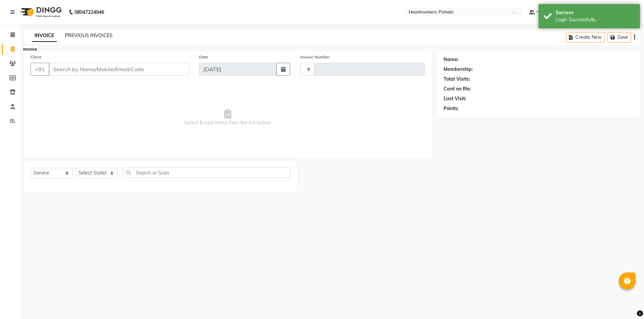 This screenshot has height=319, width=644. What do you see at coordinates (458, 69) in the screenshot?
I see `div: Membership:` at bounding box center [458, 69].